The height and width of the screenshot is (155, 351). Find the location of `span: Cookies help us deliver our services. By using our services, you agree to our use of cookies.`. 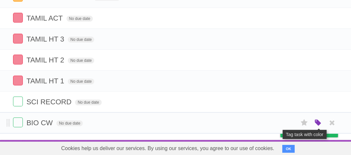

span: Cookies help us deliver our services. By using our services, you agree to our use of cookies. is located at coordinates (168, 148).